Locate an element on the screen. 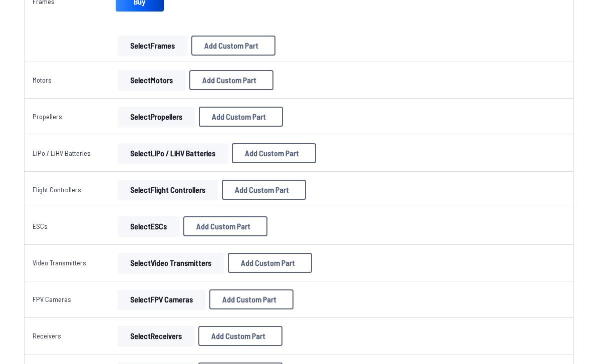 This screenshot has width=598, height=364. button: SelectFrames is located at coordinates (152, 45).